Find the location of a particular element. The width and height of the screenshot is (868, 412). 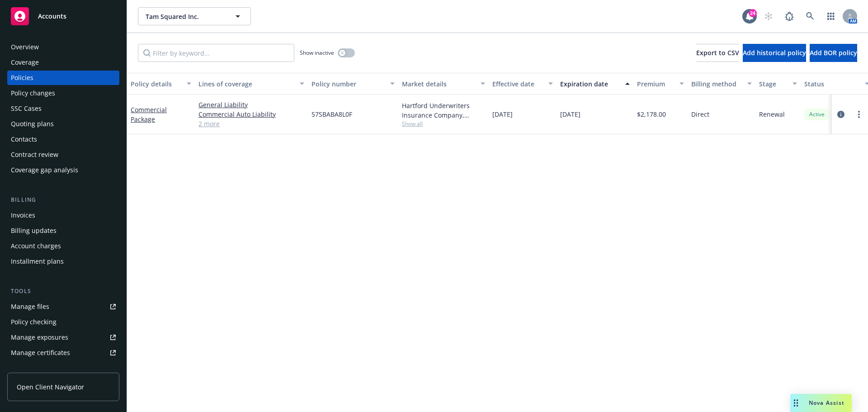

button: Billing method is located at coordinates (722, 84).